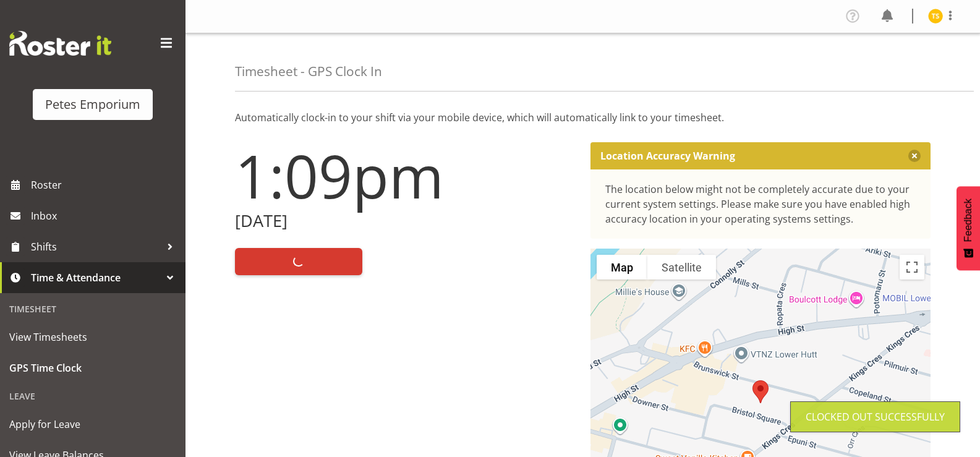 The image size is (980, 457). What do you see at coordinates (92, 368) in the screenshot?
I see `span: GPS Time Clock` at bounding box center [92, 368].